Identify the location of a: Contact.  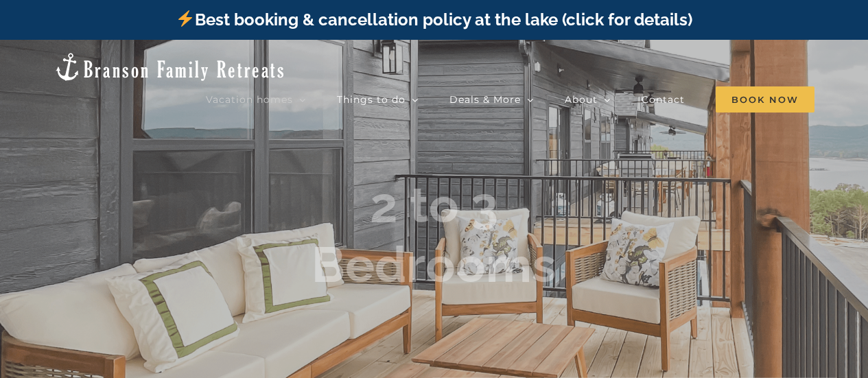
(663, 100).